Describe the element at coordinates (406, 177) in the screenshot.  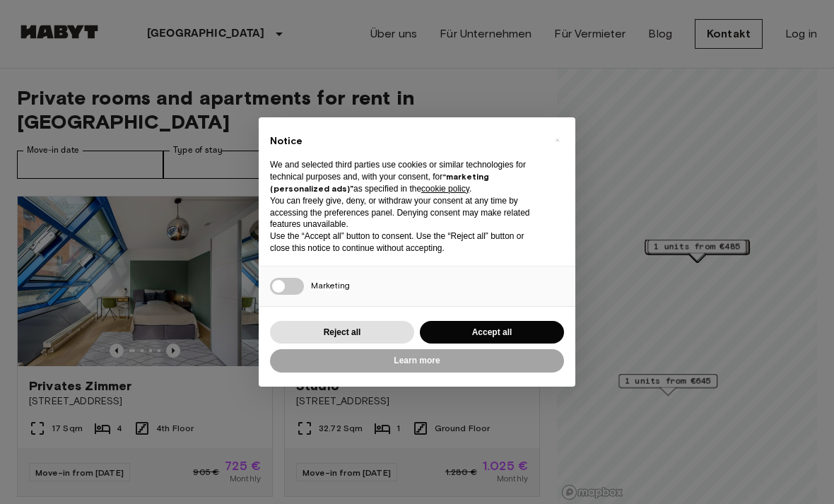
I see `p: We and selected third parties use cookies or similar technologies for technical purposes and, wit...` at that location.